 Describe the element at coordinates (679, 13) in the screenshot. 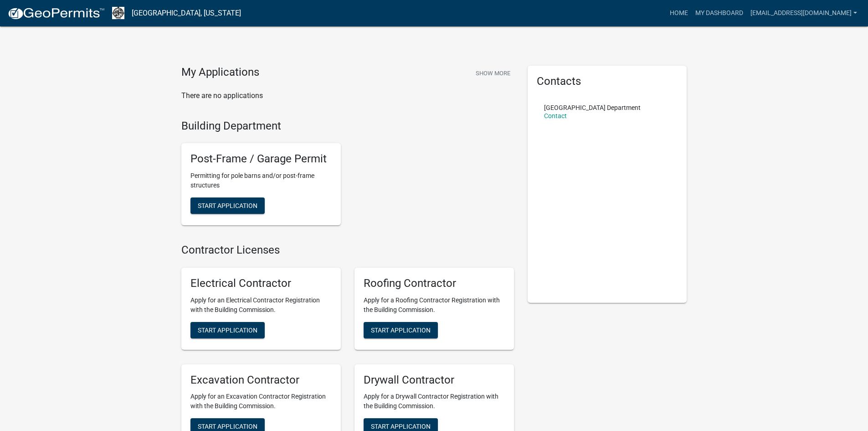

I see `a: Home` at that location.